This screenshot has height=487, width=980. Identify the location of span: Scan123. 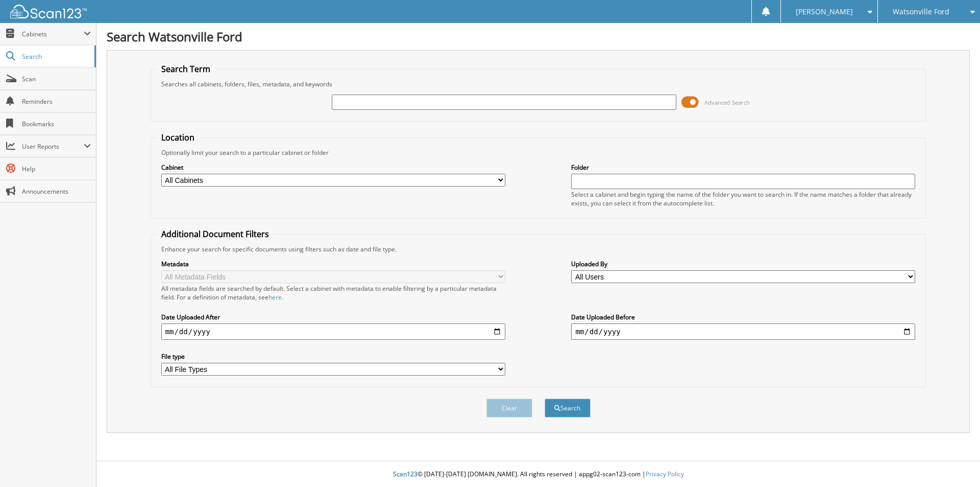
(405, 473).